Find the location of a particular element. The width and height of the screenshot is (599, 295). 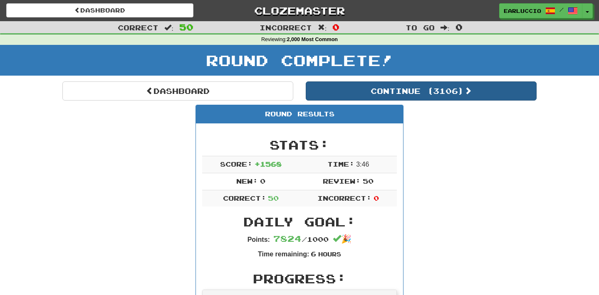

strong: 2,000 Most Common is located at coordinates (312, 39).